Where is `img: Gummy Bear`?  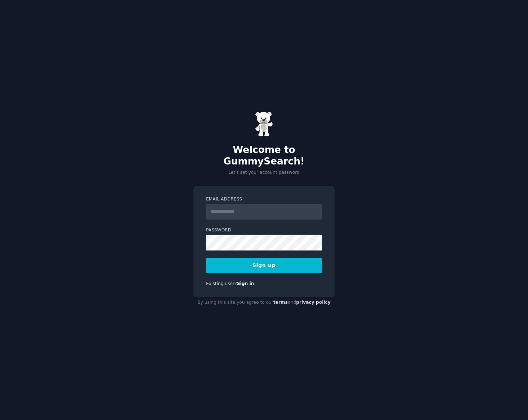 img: Gummy Bear is located at coordinates (264, 124).